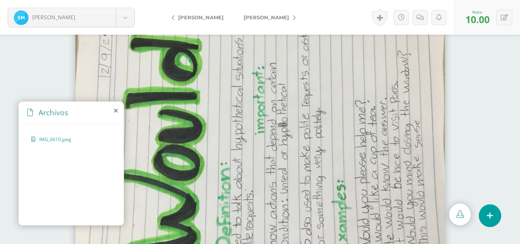 This screenshot has width=520, height=244. What do you see at coordinates (477, 12) in the screenshot?
I see `div: Nota:` at bounding box center [477, 12].